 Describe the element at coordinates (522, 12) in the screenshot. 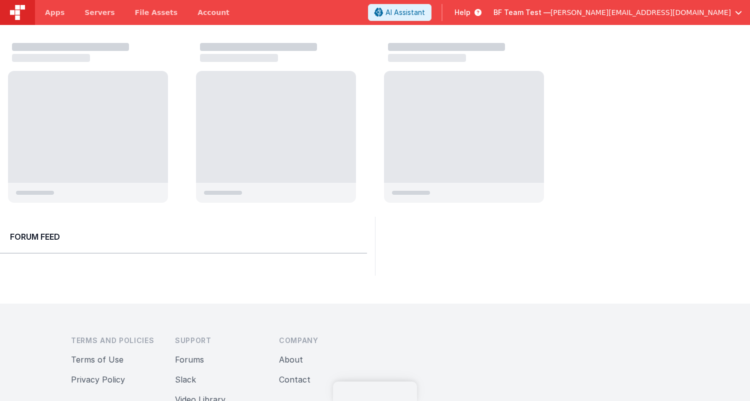

I see `span: BF Team Test —` at that location.